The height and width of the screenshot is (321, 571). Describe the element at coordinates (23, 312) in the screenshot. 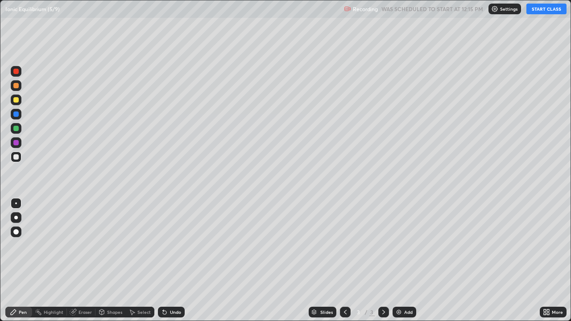

I see `div: Pen` at that location.